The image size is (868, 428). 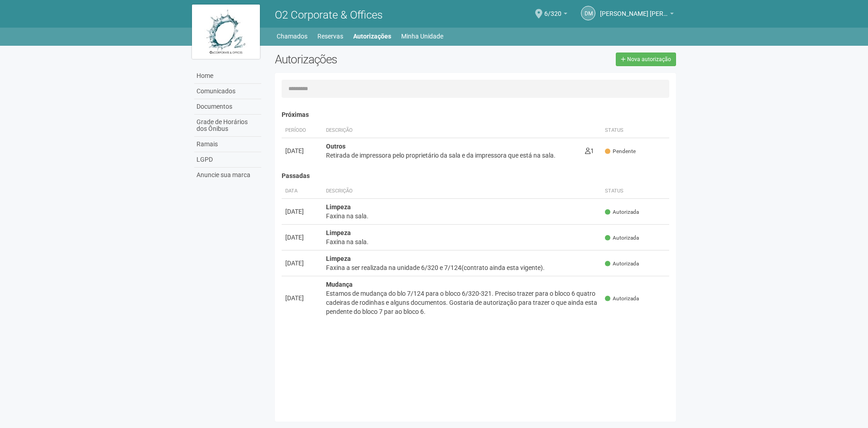 What do you see at coordinates (228, 160) in the screenshot?
I see `a: LGPD` at bounding box center [228, 160].